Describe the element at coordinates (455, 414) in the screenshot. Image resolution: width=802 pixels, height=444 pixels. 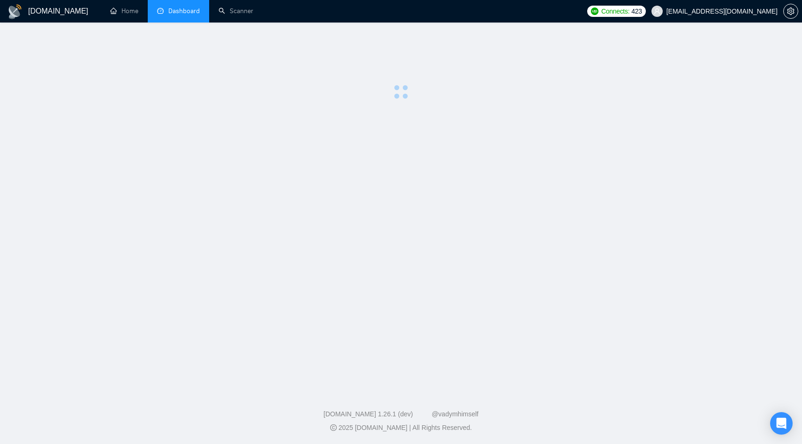
I see `a: @vadymhimself` at that location.